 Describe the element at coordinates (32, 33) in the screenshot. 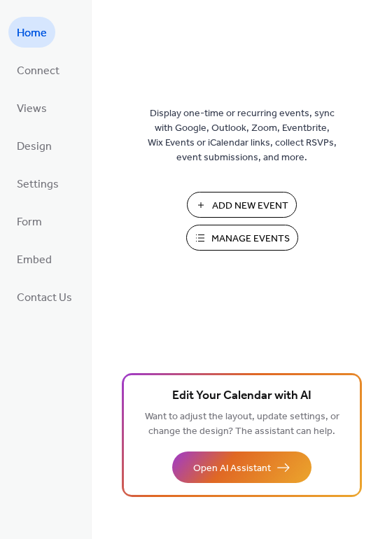

I see `a: Home` at that location.